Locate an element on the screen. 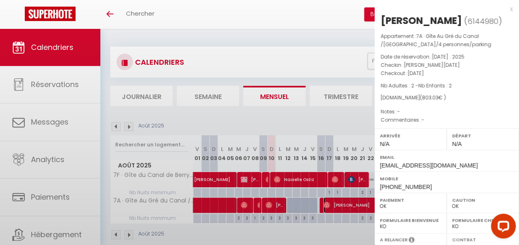 The width and height of the screenshot is (519, 245). p: Date de réservation : is located at coordinates (447, 57).